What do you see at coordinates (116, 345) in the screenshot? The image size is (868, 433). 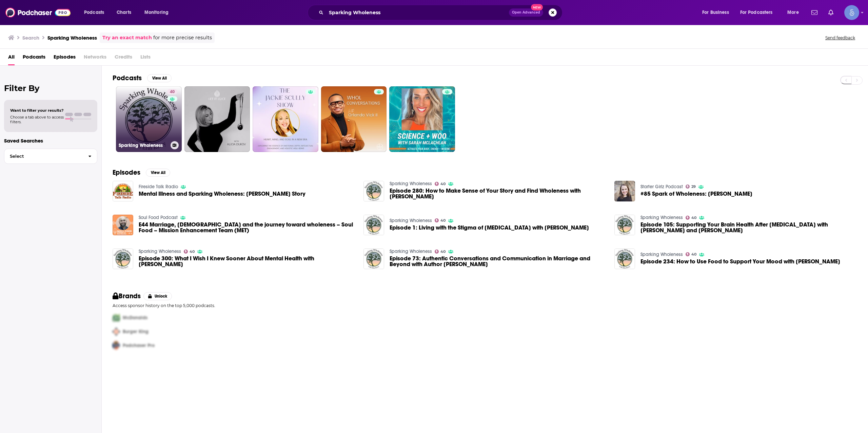 I see `img: Third Pro Logo` at bounding box center [116, 345].